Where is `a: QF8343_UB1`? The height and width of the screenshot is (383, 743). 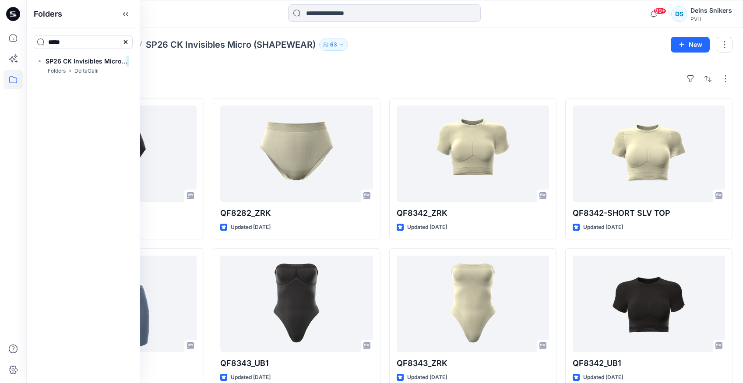
a: QF8343_UB1 is located at coordinates (296, 304).